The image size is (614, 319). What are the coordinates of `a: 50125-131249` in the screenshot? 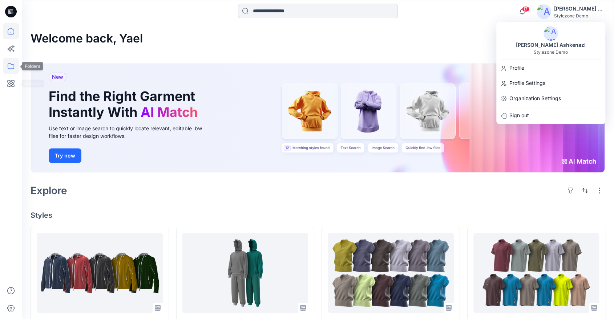 It's located at (100, 273).